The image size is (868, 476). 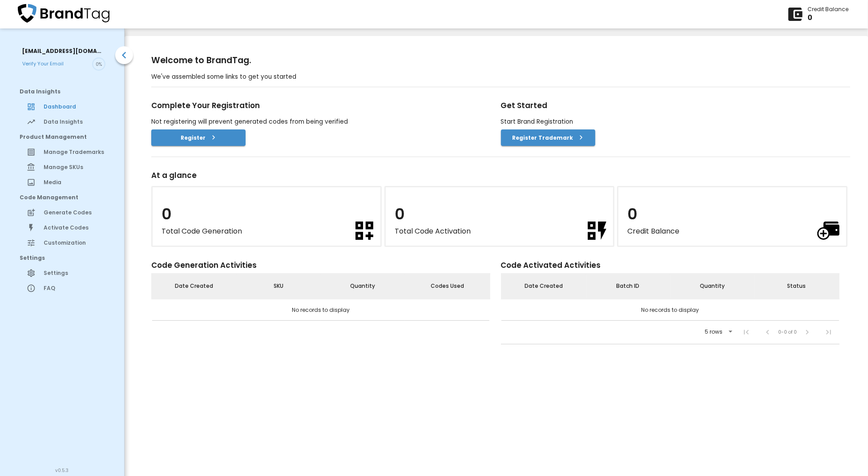 What do you see at coordinates (76, 182) in the screenshot?
I see `span: Media` at bounding box center [76, 182].